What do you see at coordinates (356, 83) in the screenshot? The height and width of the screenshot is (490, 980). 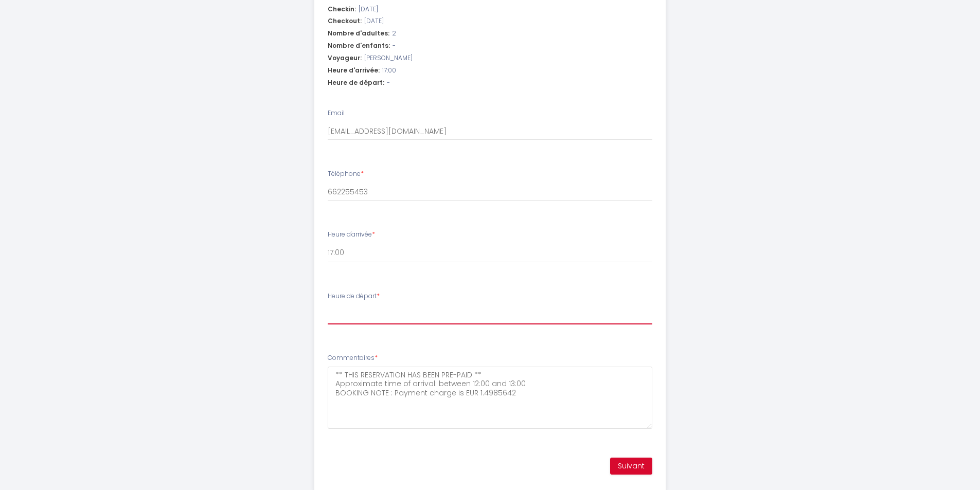 I see `span: Heure de départ:` at bounding box center [356, 83].